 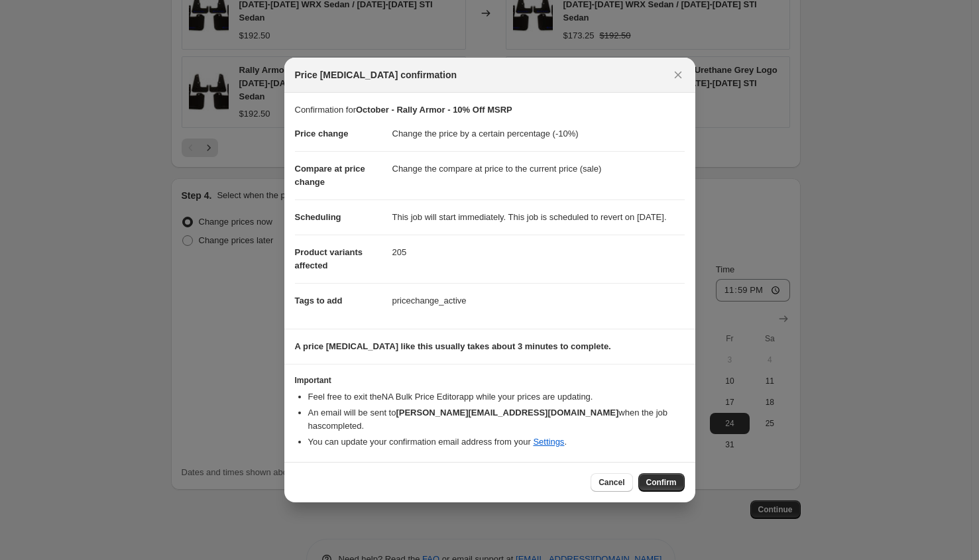 I want to click on span: Price change, so click(x=322, y=133).